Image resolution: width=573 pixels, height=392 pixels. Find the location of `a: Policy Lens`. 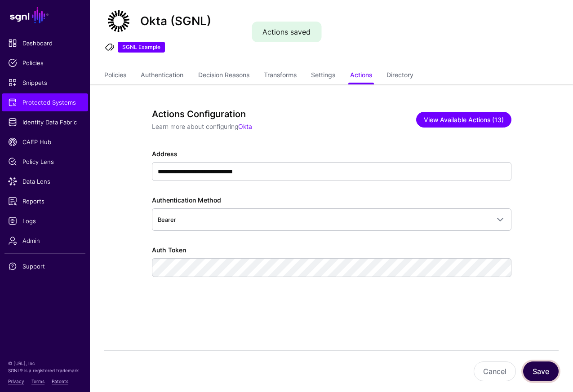

a: Policy Lens is located at coordinates (45, 161).